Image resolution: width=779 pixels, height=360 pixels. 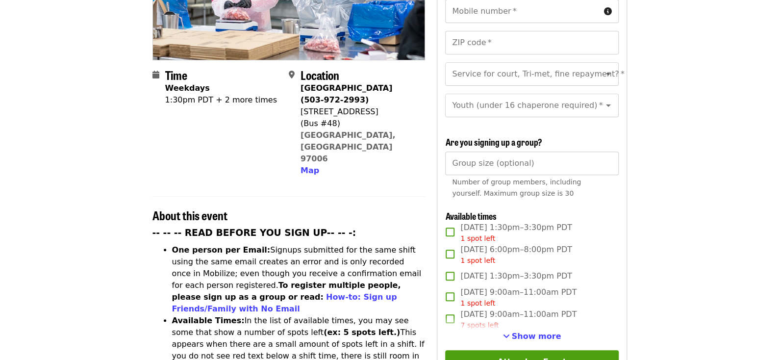 I want to click on span: About this event, so click(x=190, y=215).